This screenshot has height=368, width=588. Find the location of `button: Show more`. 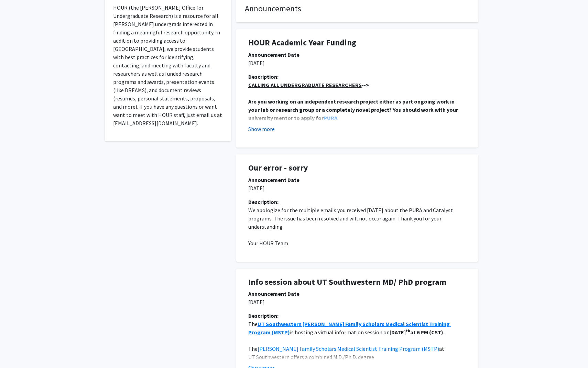

button: Show more is located at coordinates (261, 129).